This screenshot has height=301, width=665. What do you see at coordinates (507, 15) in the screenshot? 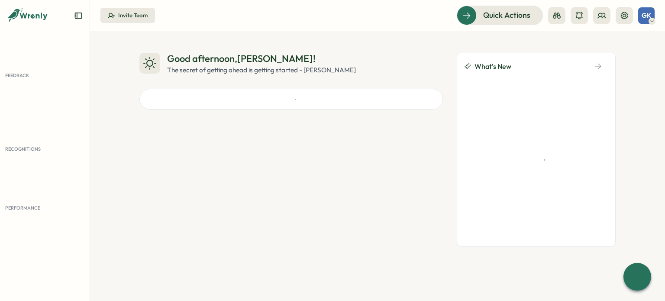
I see `span: Quick Actions` at bounding box center [507, 15].